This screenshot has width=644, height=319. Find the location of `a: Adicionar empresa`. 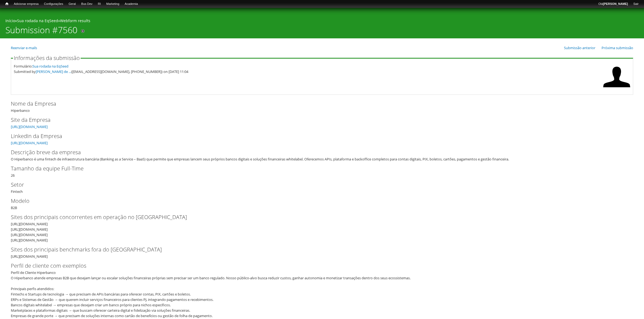

a: Adicionar empresa is located at coordinates (27, 4).